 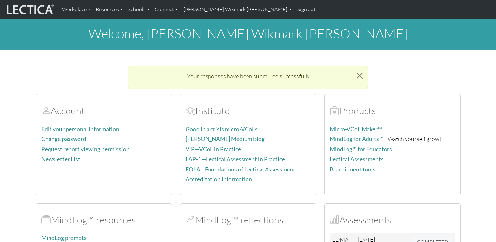 I want to click on a: FOLA—Foundations of Lectical Assessment, so click(x=240, y=169).